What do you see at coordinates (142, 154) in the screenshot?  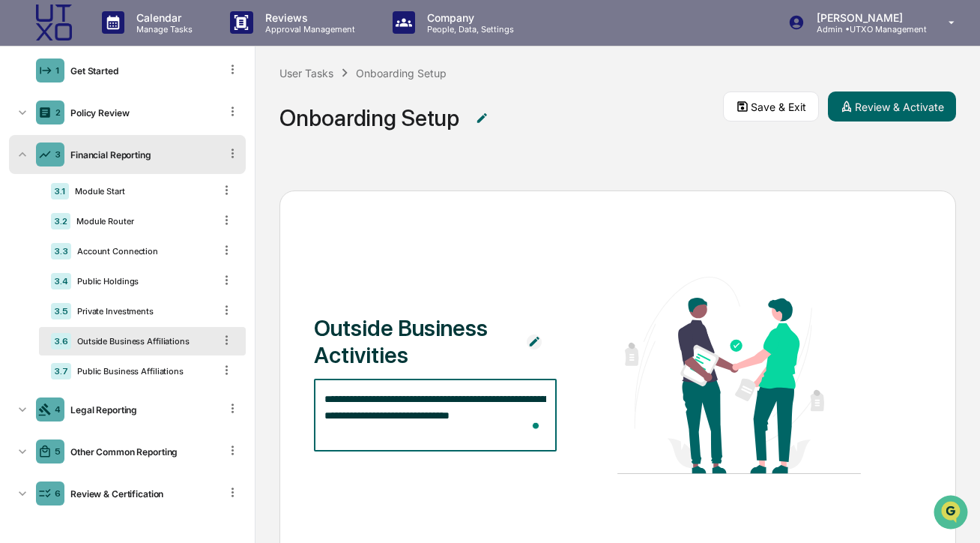 I see `div: Financial Reporting` at bounding box center [142, 154].